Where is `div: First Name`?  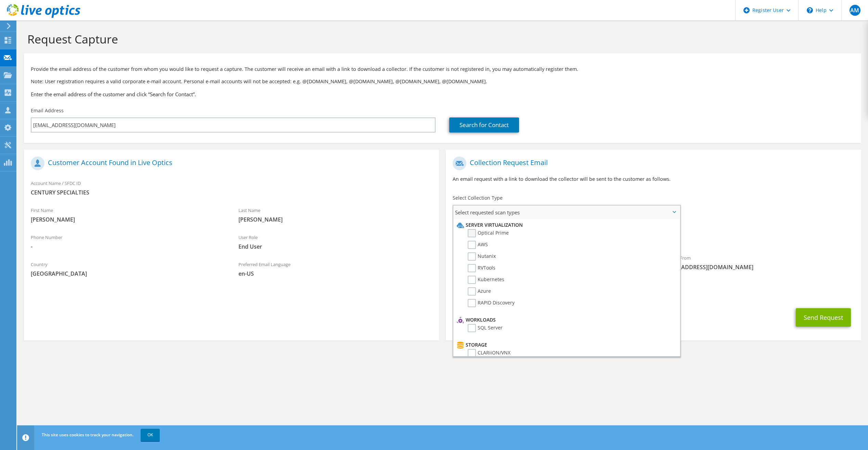 div: First Name is located at coordinates (127, 214).